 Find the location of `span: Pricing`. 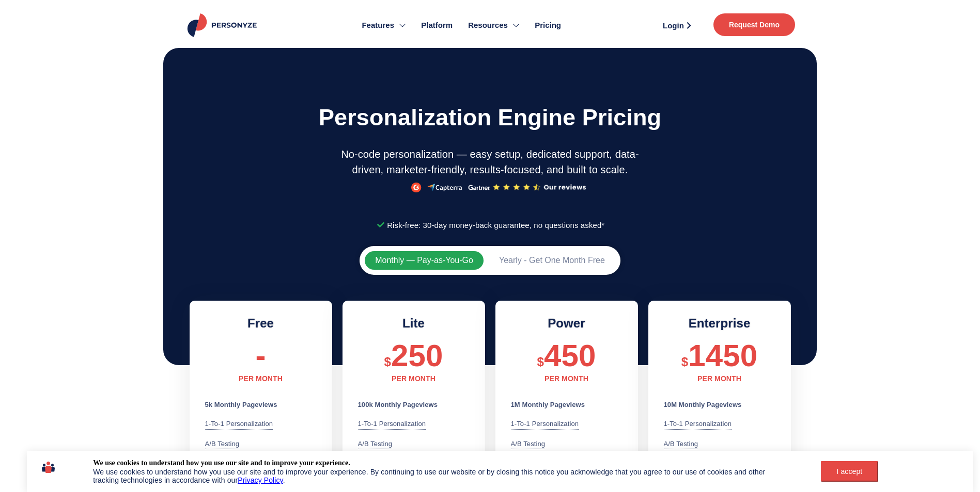

span: Pricing is located at coordinates (548, 25).